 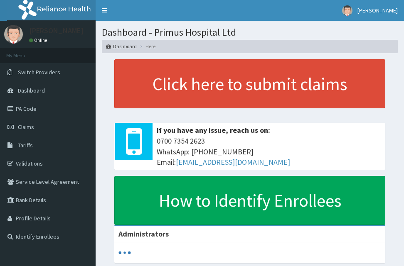 I want to click on span: Dashboard, so click(x=31, y=91).